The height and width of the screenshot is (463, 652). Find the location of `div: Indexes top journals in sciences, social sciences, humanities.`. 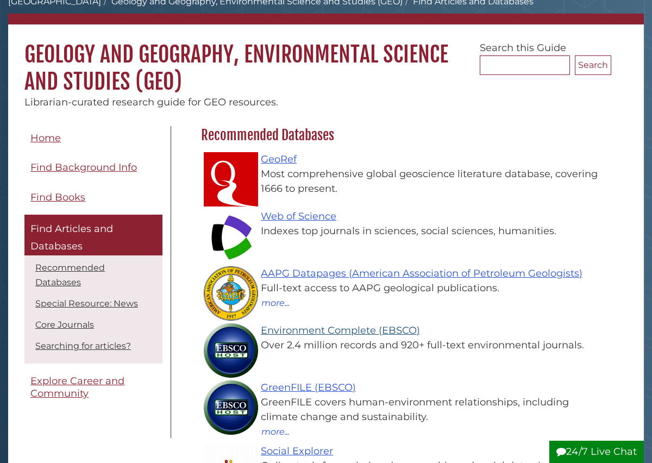

div: Indexes top journals in sciences, social sciences, humanities. is located at coordinates (408, 231).